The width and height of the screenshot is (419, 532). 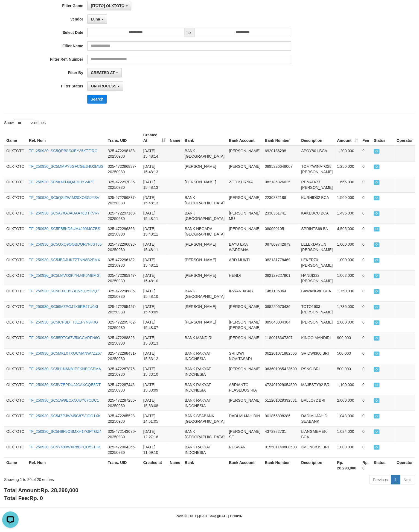 What do you see at coordinates (204, 340) in the screenshot?
I see `td: BANK MANDIRI` at bounding box center [204, 340].